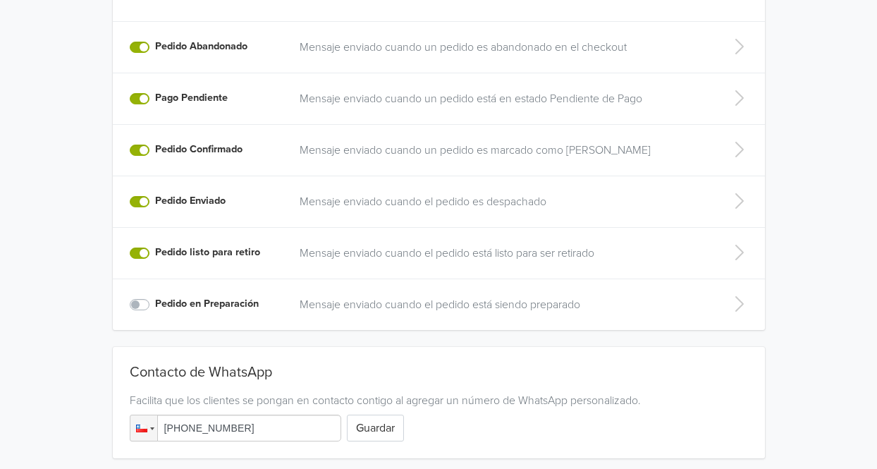 This screenshot has width=877, height=469. Describe the element at coordinates (502, 253) in the screenshot. I see `p: Mensaje enviado cuando el pedido está listo para ser retirado` at that location.